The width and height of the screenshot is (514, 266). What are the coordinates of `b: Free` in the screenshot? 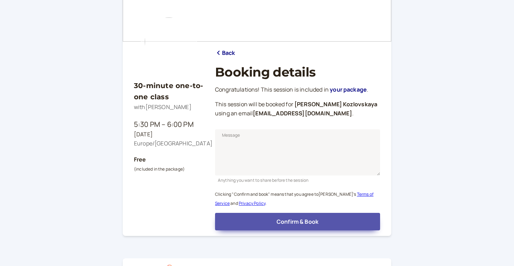 It's located at (140, 159).